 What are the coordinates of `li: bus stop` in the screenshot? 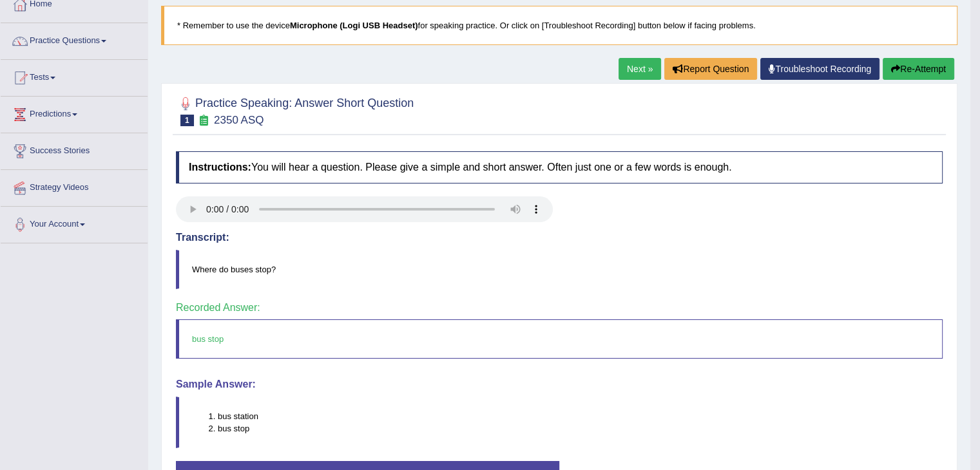 It's located at (580, 429).